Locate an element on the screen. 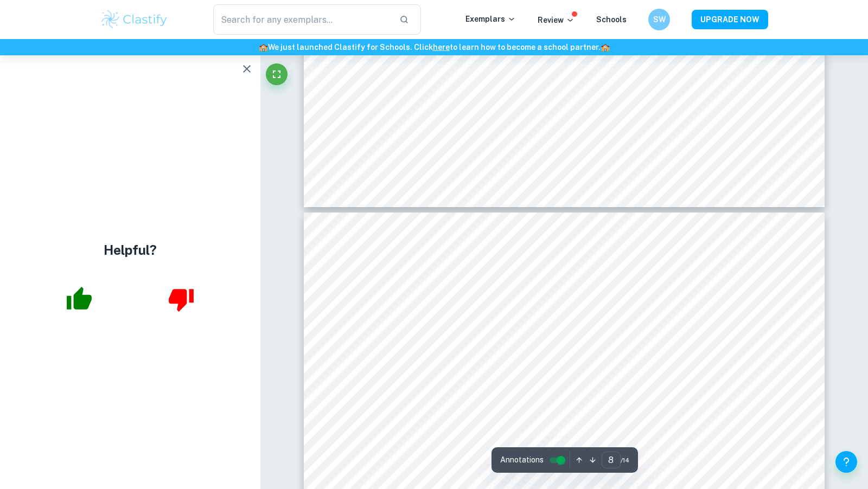 The image size is (868, 489). p: Exemplars is located at coordinates (490, 19).